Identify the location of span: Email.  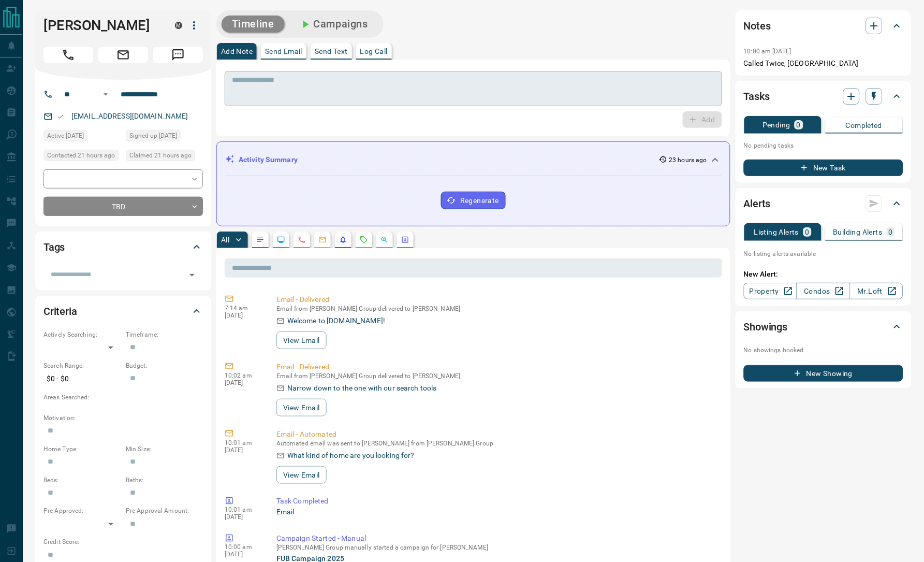
(123, 55).